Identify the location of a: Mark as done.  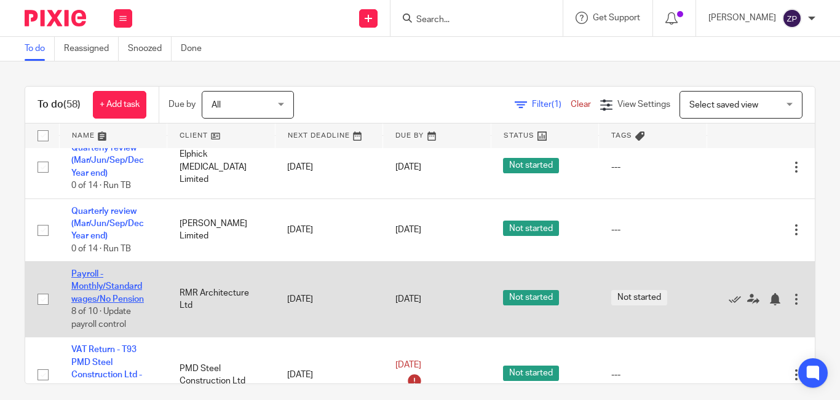
(738, 300).